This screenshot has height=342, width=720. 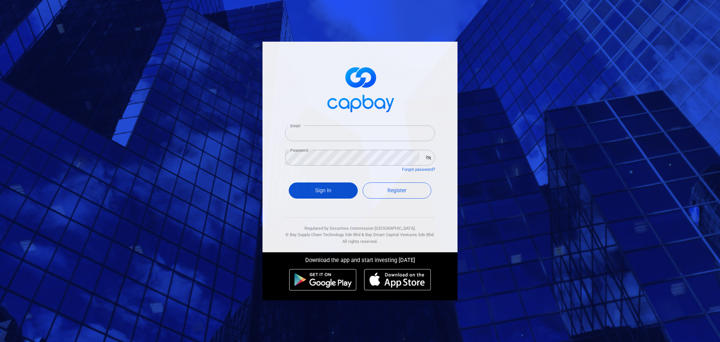 I want to click on span: Register, so click(x=397, y=190).